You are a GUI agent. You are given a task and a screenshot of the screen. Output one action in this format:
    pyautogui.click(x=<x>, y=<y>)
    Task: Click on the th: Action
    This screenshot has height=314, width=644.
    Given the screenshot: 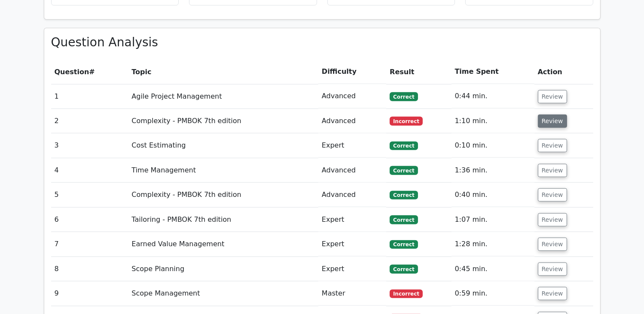 What is the action you would take?
    pyautogui.click(x=564, y=72)
    